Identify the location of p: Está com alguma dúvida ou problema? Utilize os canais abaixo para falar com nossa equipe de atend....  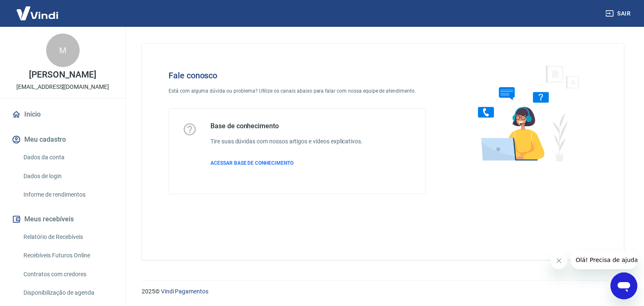
(297, 91).